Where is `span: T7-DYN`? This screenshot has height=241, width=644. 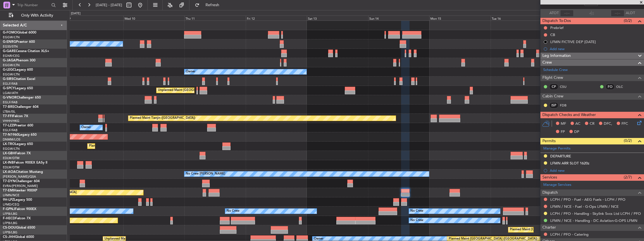 span: T7-DYN is located at coordinates (9, 181).